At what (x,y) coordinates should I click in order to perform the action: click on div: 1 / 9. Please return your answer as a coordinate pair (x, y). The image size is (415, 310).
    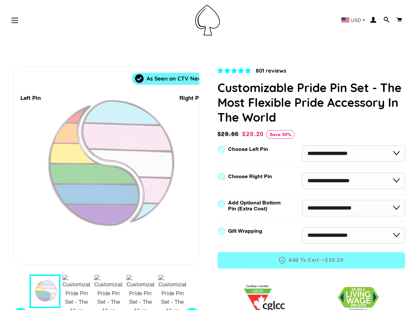
    Looking at the image, I should click on (106, 165).